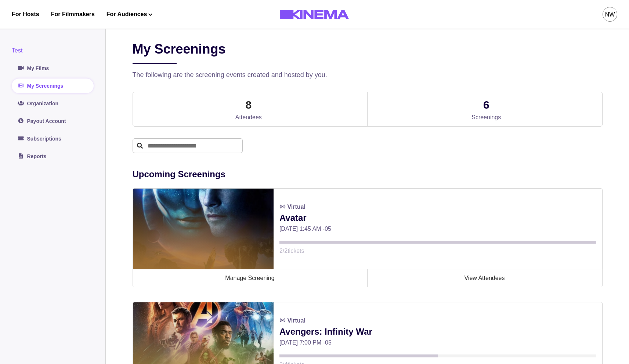 Image resolution: width=629 pixels, height=364 pixels. I want to click on a: Manage Screening, so click(250, 278).